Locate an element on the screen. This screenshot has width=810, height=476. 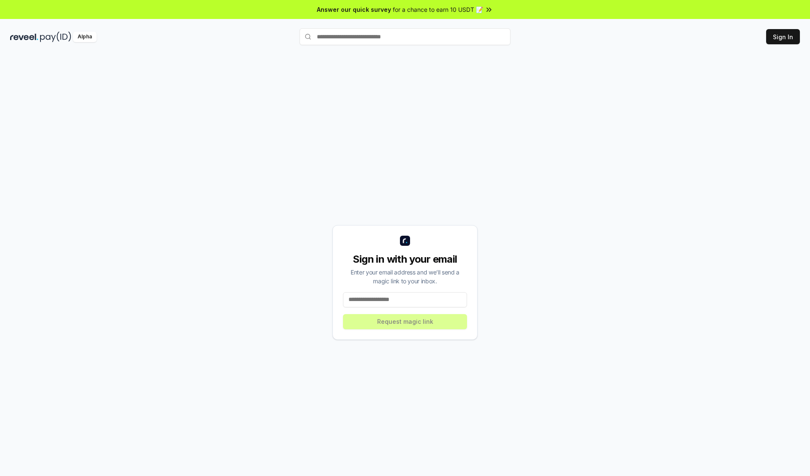
img: pay_id is located at coordinates (56, 37).